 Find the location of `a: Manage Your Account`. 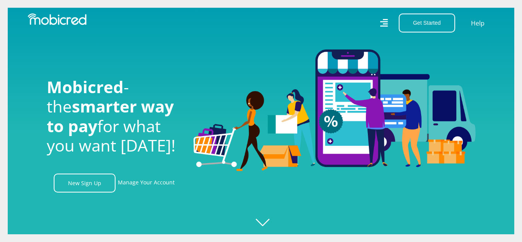

a: Manage Your Account is located at coordinates (146, 183).